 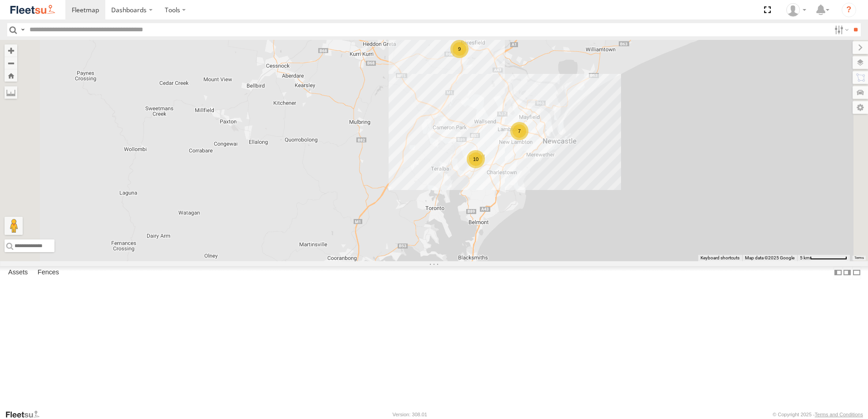 What do you see at coordinates (838, 273) in the screenshot?
I see `label: Dock Summary Table to the Left` at bounding box center [838, 273].